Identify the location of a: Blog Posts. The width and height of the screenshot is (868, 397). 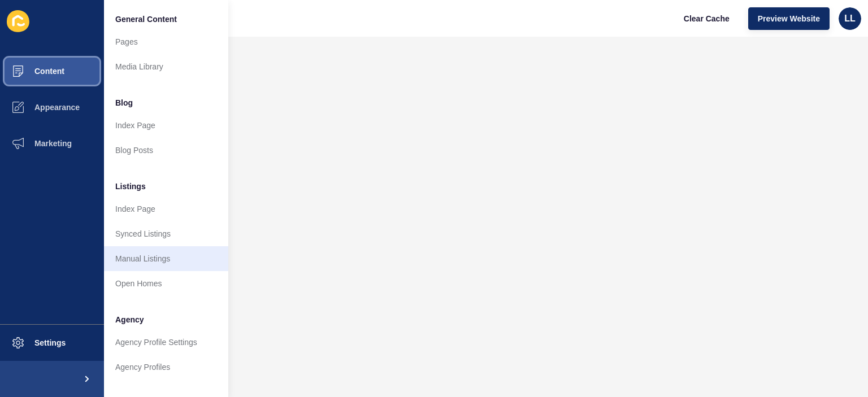
(166, 150).